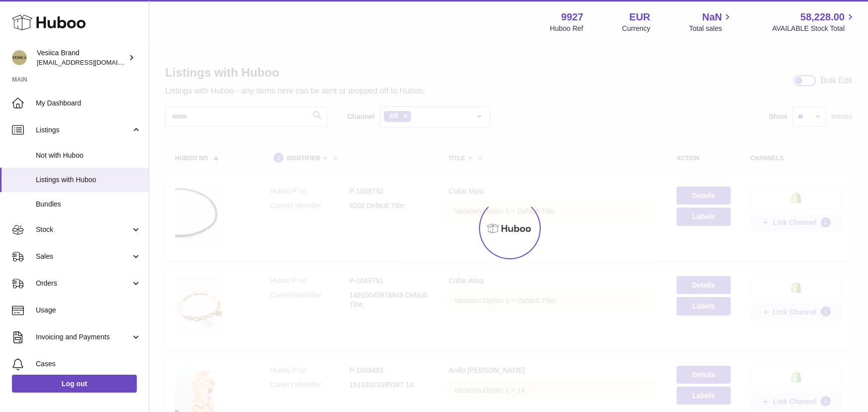  I want to click on img: internalAdmin-9927@internal.huboo.com, so click(19, 58).